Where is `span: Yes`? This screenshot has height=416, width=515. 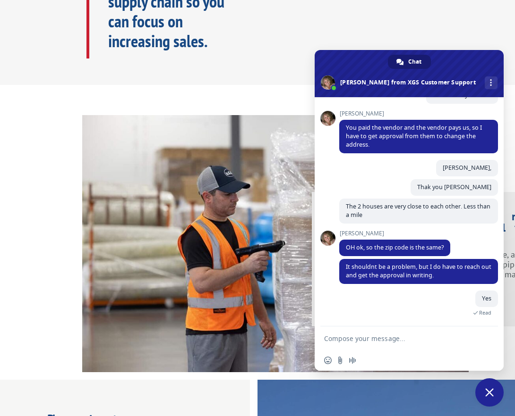 span: Yes is located at coordinates (486, 298).